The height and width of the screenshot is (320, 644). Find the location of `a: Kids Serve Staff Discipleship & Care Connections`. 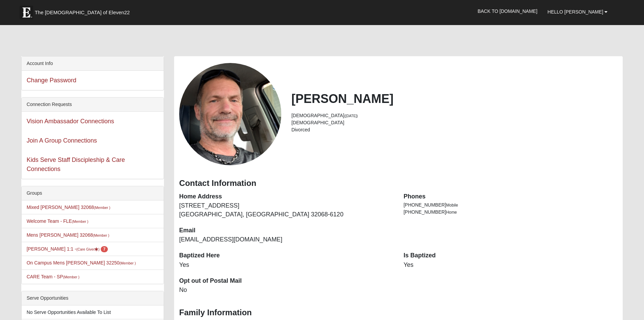

a: Kids Serve Staff Discipleship & Care Connections is located at coordinates (76, 164).